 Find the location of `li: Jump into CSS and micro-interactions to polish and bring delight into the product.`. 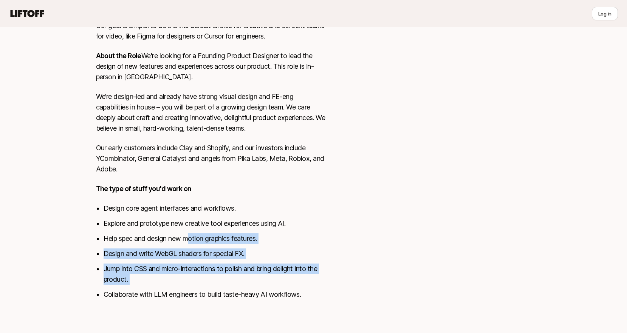

li: Jump into CSS and micro-interactions to polish and bring delight into the product. is located at coordinates (215, 274).